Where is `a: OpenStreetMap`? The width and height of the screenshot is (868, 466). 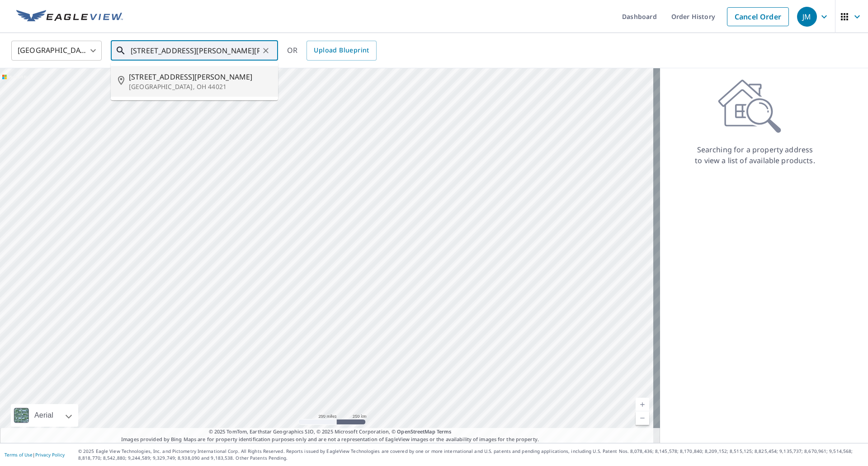
a: OpenStreetMap is located at coordinates (416, 431).